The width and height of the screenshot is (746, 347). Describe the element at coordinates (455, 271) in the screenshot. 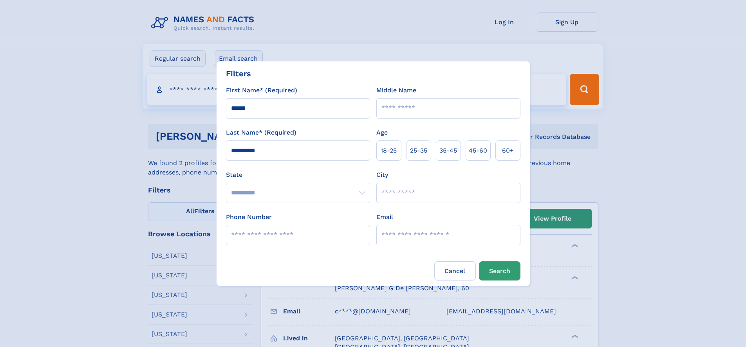

I see `label: Cancel` at that location.